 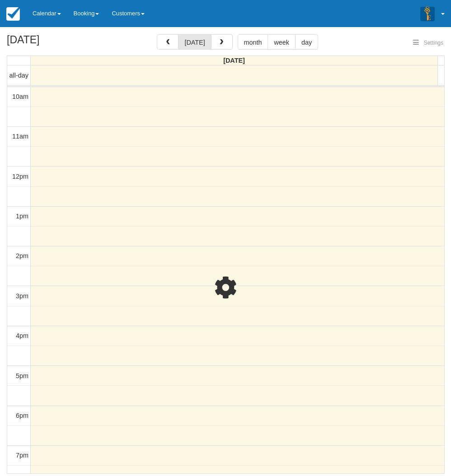 I want to click on button: Settings, so click(x=428, y=43).